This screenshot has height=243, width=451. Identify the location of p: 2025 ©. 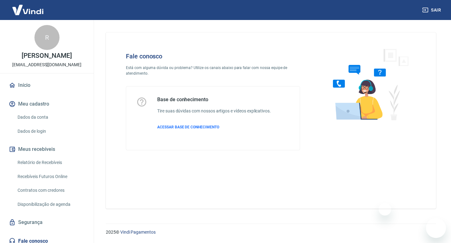
(271, 233).